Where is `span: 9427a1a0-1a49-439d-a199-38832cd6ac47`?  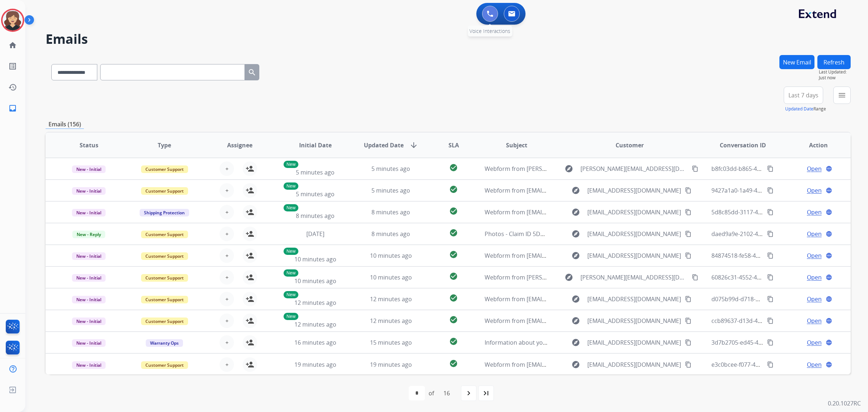 span: 9427a1a0-1a49-439d-a199-38832cd6ac47 is located at coordinates (767, 190).